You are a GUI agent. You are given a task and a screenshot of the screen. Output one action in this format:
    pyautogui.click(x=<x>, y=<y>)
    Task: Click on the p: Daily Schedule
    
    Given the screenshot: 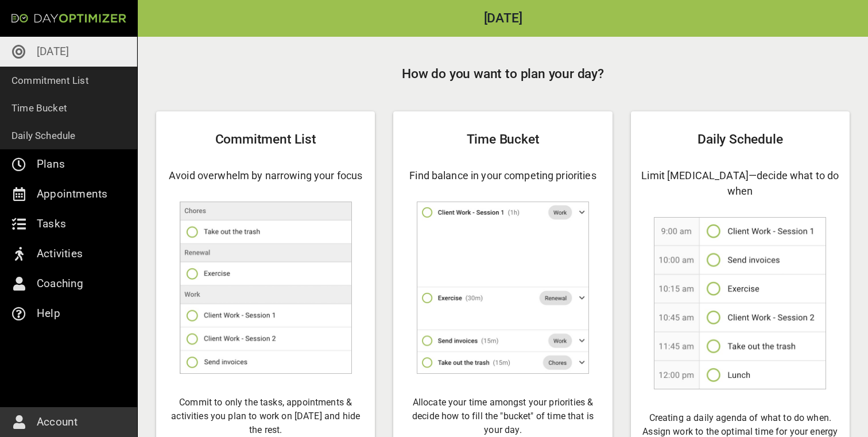 What is the action you would take?
    pyautogui.click(x=44, y=136)
    